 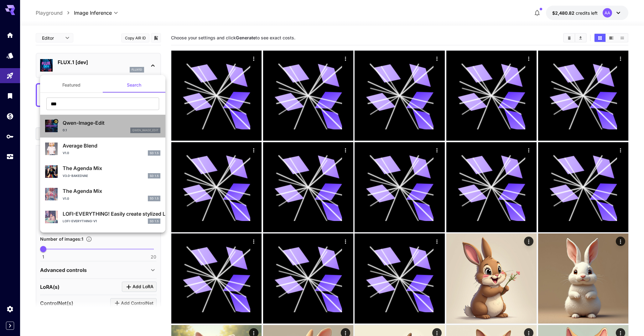 I want to click on div: The Agenda Mixv1.0SD 1.5, so click(x=103, y=194).